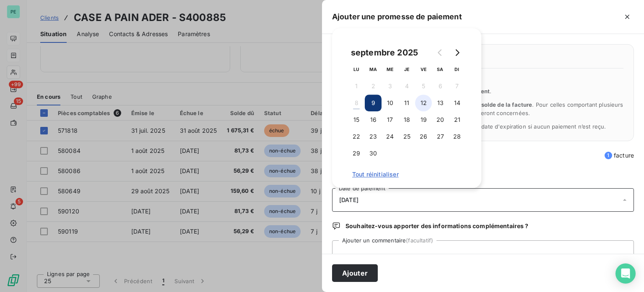 This screenshot has width=644, height=292. What do you see at coordinates (457, 136) in the screenshot?
I see `button: 28` at bounding box center [457, 136].